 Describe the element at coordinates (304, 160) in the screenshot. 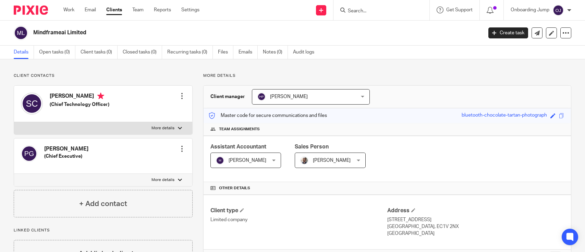

I see `img: Matt%20Circle.png` at that location.